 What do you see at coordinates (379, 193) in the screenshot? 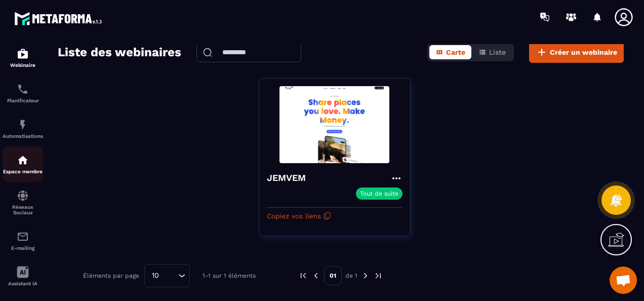
I see `p: Tout de suite` at bounding box center [379, 193].